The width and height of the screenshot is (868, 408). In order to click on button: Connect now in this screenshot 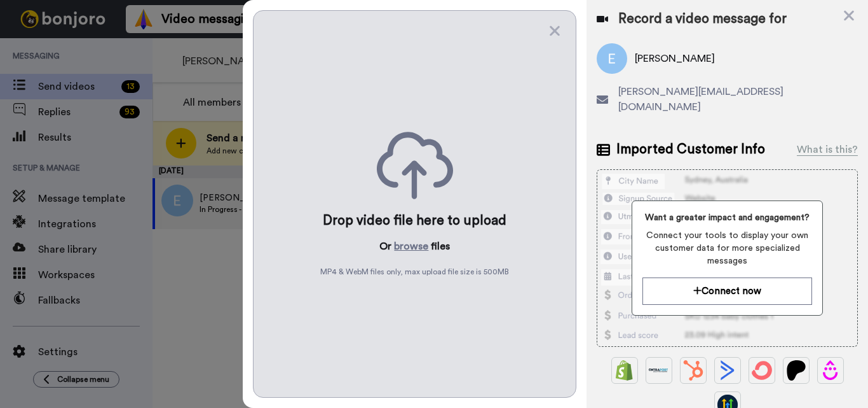, I will do `click(727, 290)`.